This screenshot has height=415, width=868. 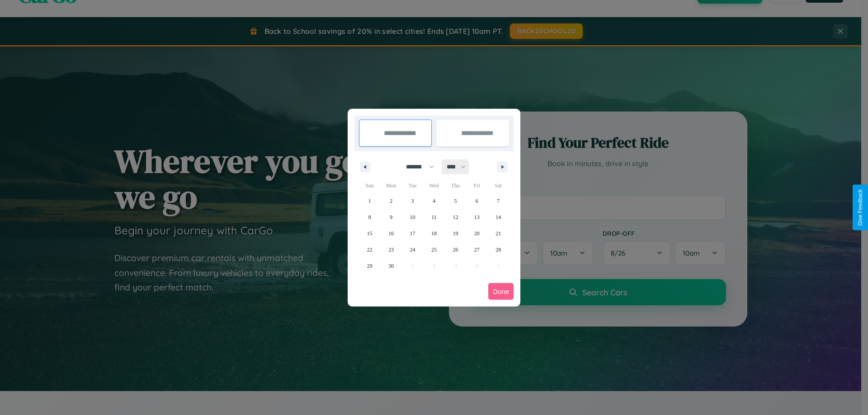 I want to click on span: 14, so click(x=498, y=217).